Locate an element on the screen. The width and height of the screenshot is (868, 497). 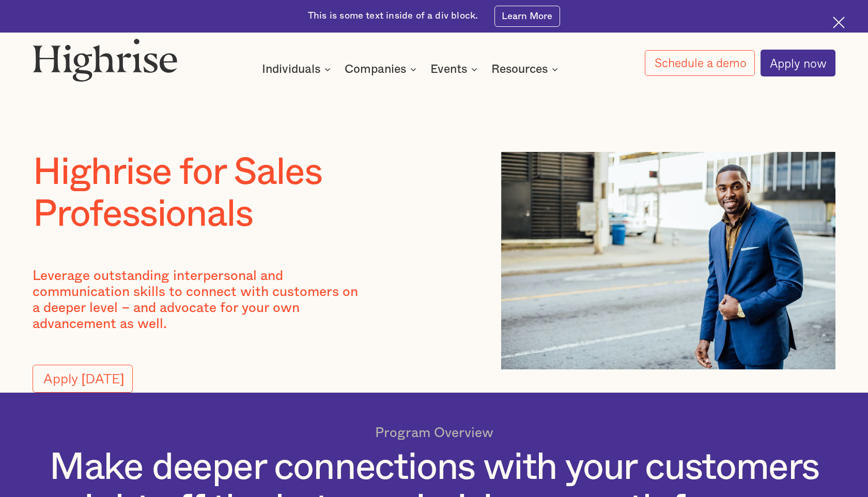
a: Schedule a demo is located at coordinates (699, 63).